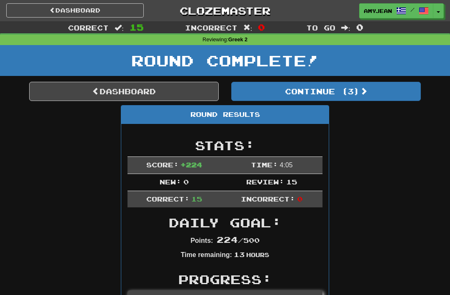  I want to click on h2: Stats:, so click(225, 145).